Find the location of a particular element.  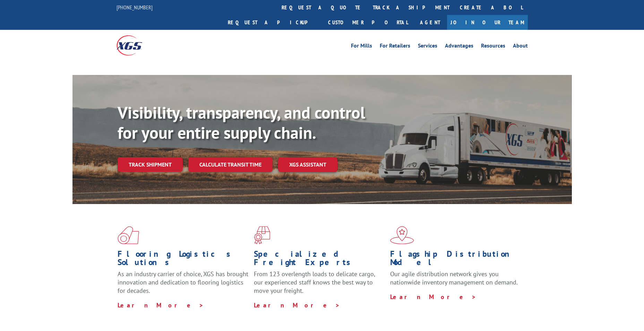

h1: Specialized Freight Experts is located at coordinates (319, 260).